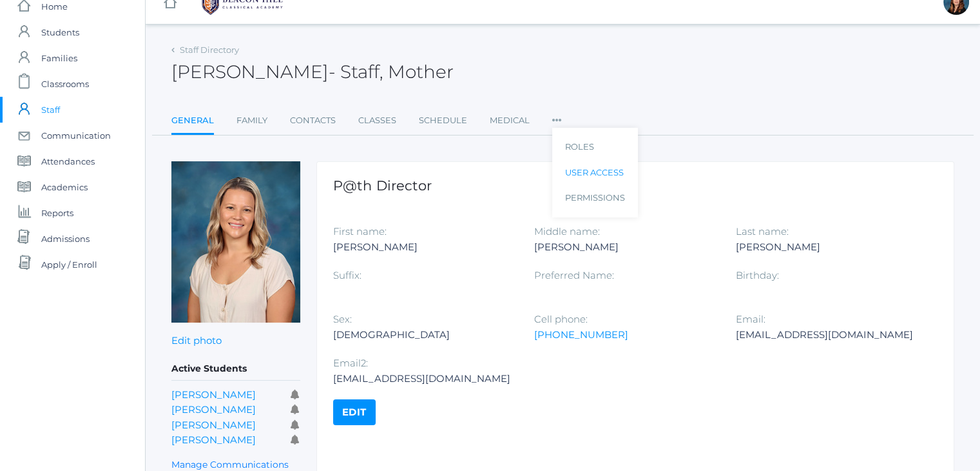  Describe the element at coordinates (342, 319) in the screenshot. I see `label: Sex:` at that location.